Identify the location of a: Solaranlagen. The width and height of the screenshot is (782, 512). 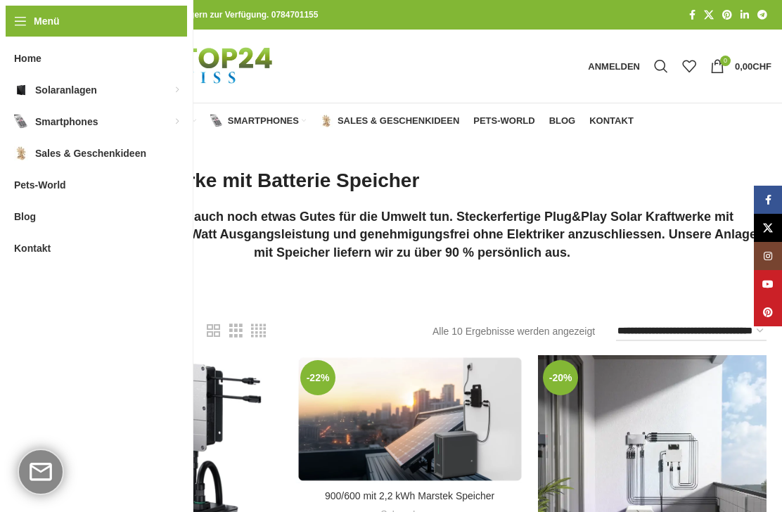
(145, 121).